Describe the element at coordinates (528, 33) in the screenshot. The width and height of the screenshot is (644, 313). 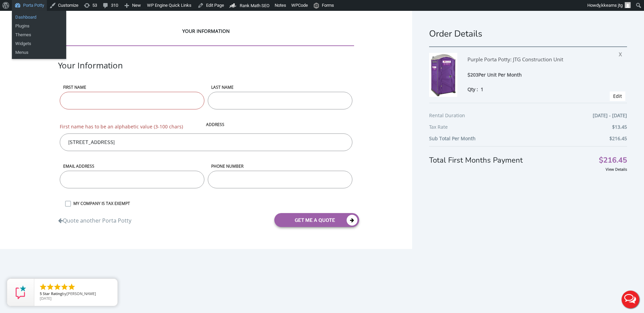
I see `h1: Order Details` at that location.